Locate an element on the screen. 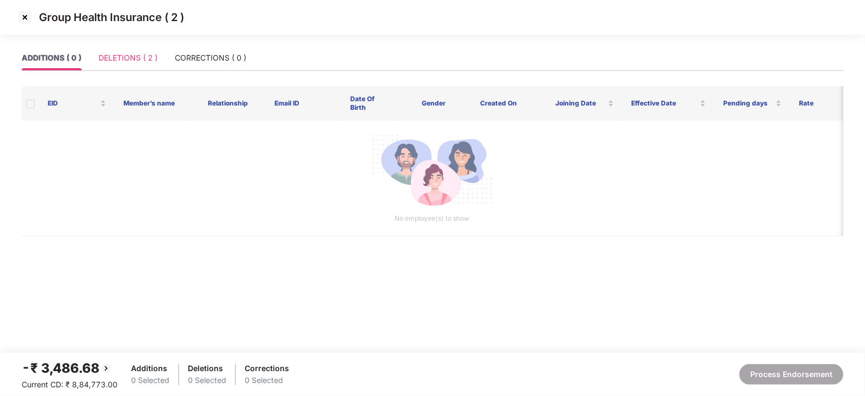 This screenshot has width=865, height=396. img: svg+xml;base64,PHN2ZyBpZD0iQ3Jvc3MtMzJ4MzIiIHhtbG5zPSJodHRwOi8vd3d3LnczLm9yZy8yMDAwL3N2ZyIgd2lkdG... is located at coordinates (25, 17).